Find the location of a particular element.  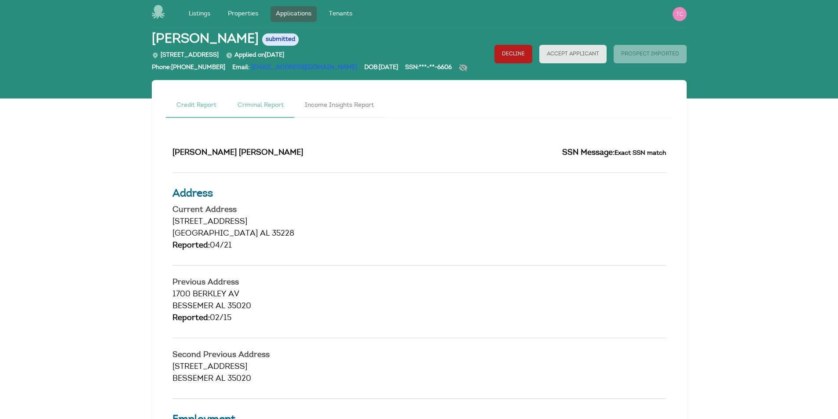

a: Properties is located at coordinates (243, 14).